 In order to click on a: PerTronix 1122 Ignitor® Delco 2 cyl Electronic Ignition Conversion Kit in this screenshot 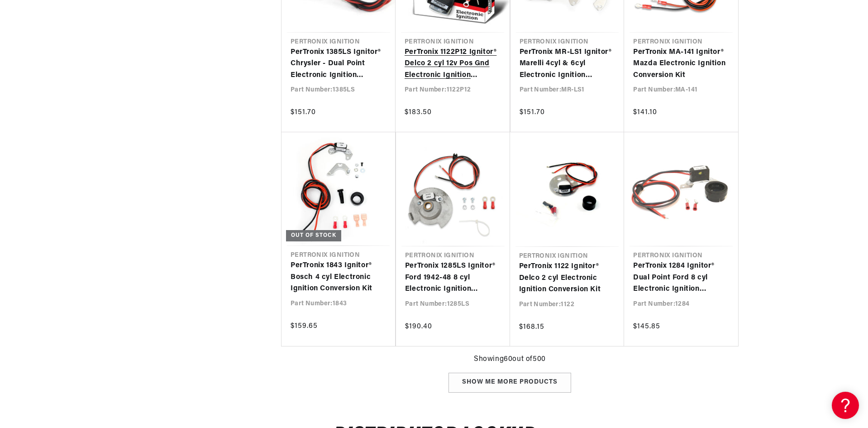, I will do `click(567, 278)`.